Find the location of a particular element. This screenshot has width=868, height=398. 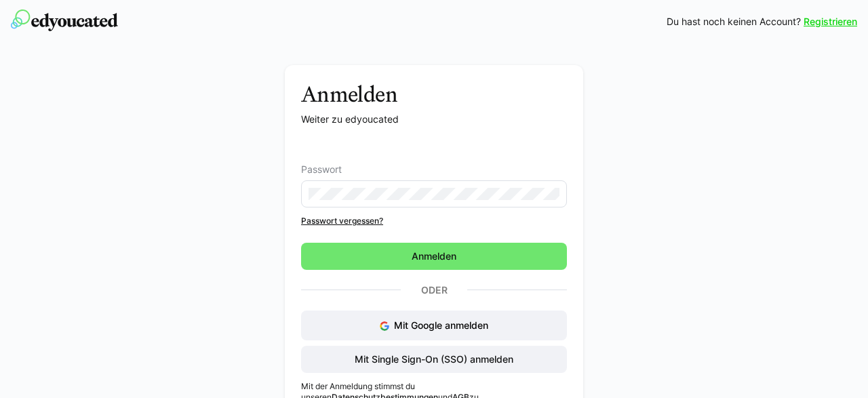

p: Weiter zu edyoucated is located at coordinates (434, 119).